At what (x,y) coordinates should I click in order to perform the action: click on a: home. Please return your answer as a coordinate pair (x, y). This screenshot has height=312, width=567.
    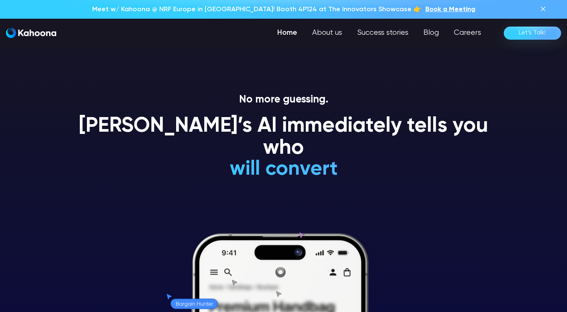
    Looking at the image, I should click on (31, 33).